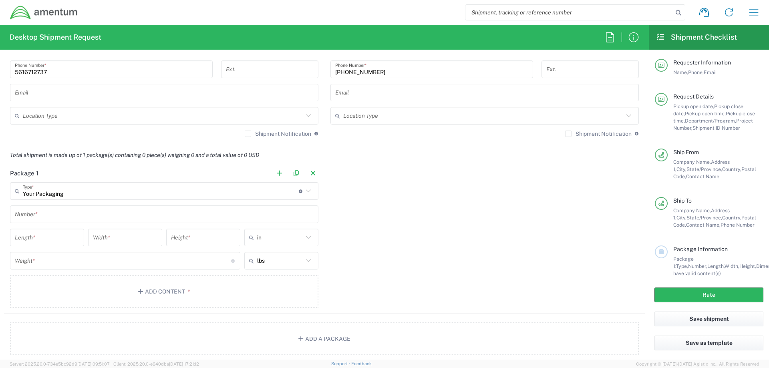 The image size is (769, 368). What do you see at coordinates (716, 266) in the screenshot?
I see `span: Length,` at bounding box center [716, 266].